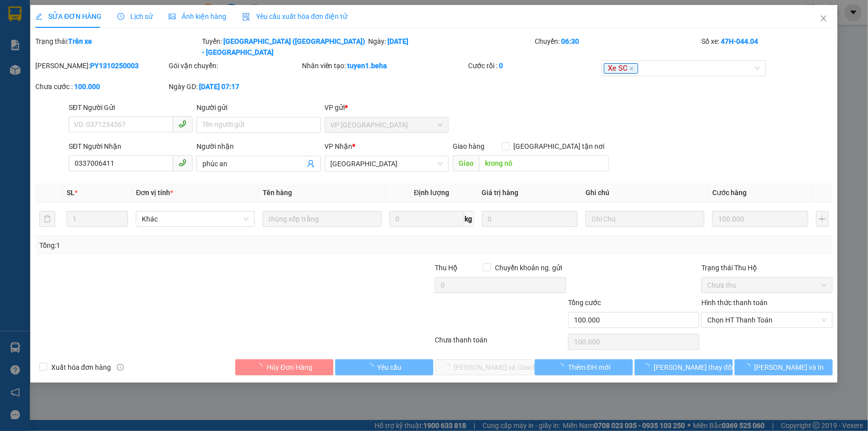 This screenshot has width=868, height=431. What do you see at coordinates (322, 219) in the screenshot?
I see `input: VD: Bàn, Ghế` at bounding box center [322, 219].